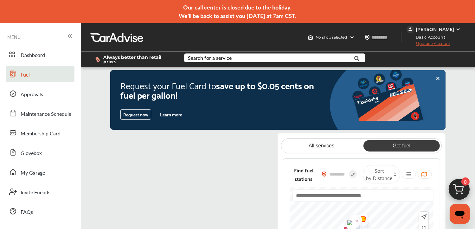 The width and height of the screenshot is (475, 229). Describe the element at coordinates (324, 174) in the screenshot. I see `img: location_vector_orange.38f05af8.svg` at that location.